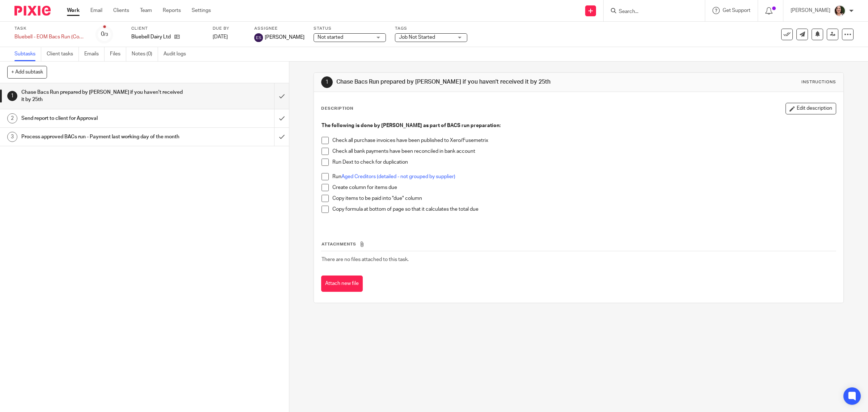 This screenshot has height=412, width=868. Describe the element at coordinates (144, 54) in the screenshot. I see `a: Notes (0)` at that location.